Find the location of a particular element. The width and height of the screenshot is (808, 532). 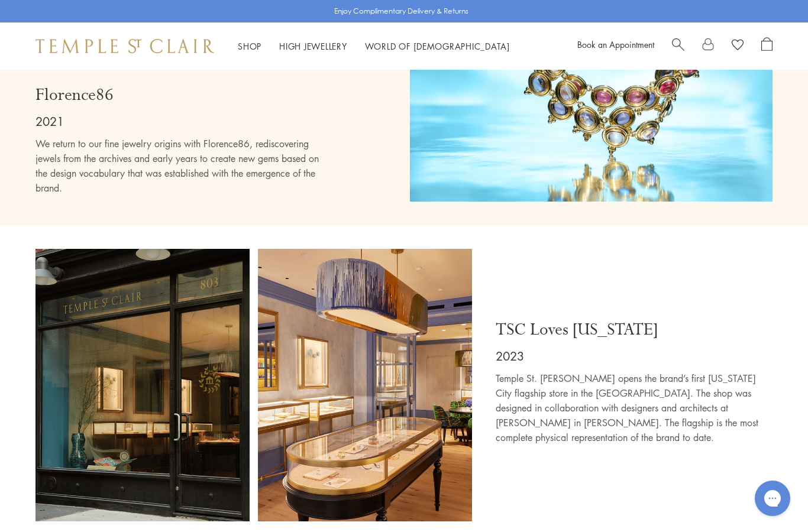

a: Book an Appointment is located at coordinates (616, 44).